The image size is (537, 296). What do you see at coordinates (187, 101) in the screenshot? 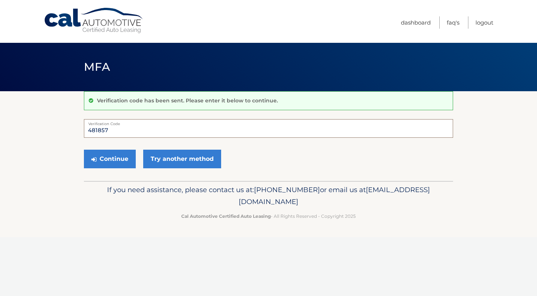
I see `p: Verification code has been sent. Please enter it below to continue.` at bounding box center [187, 101].